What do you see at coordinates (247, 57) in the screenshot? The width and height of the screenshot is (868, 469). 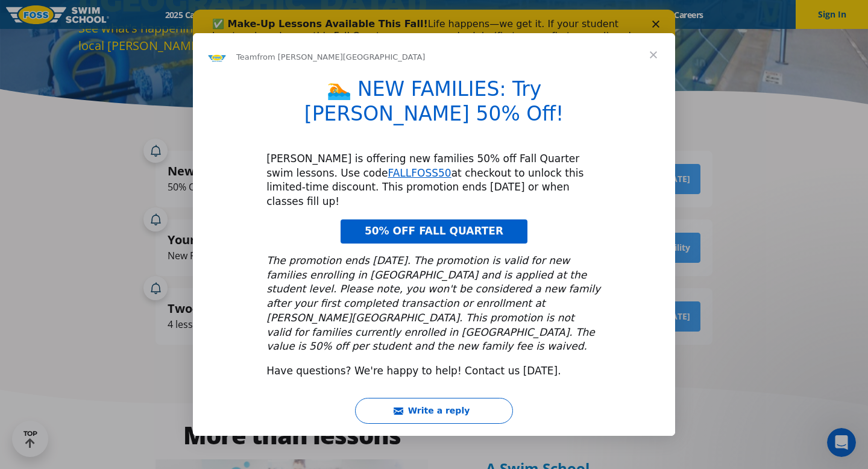 I see `span: Team` at bounding box center [247, 57].